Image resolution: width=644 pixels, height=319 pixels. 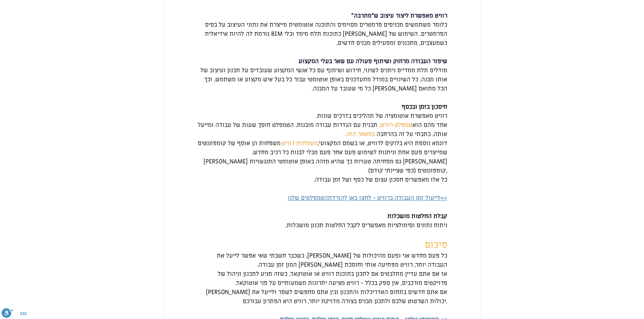 I want to click on span: לייעול זמן העבודה ברוויט - לחצו כאן להורדת, so click(x=384, y=197).